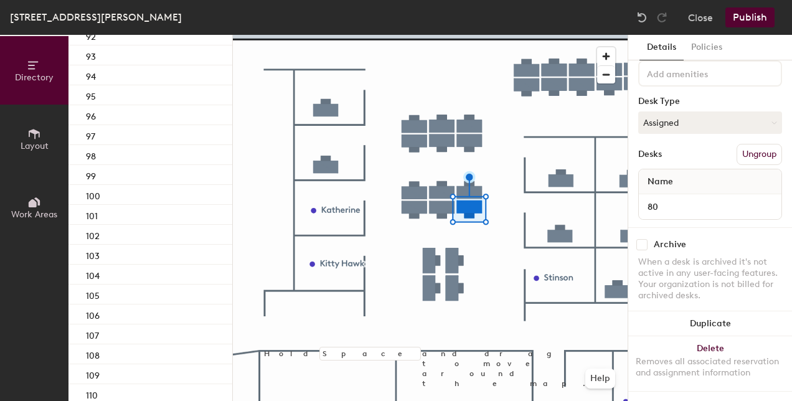  What do you see at coordinates (91, 154) in the screenshot?
I see `p: 98` at bounding box center [91, 154].